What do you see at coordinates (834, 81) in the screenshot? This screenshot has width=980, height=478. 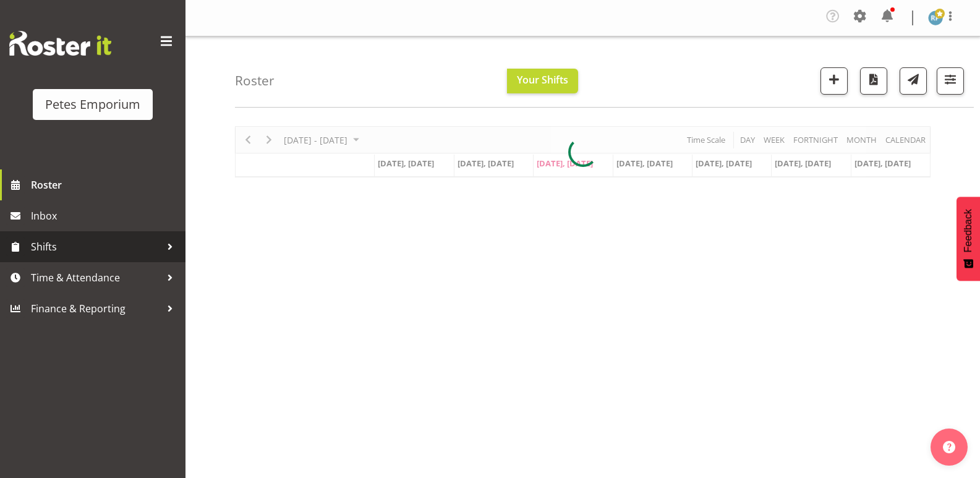 I see `button: Add a new shift` at bounding box center [834, 81].